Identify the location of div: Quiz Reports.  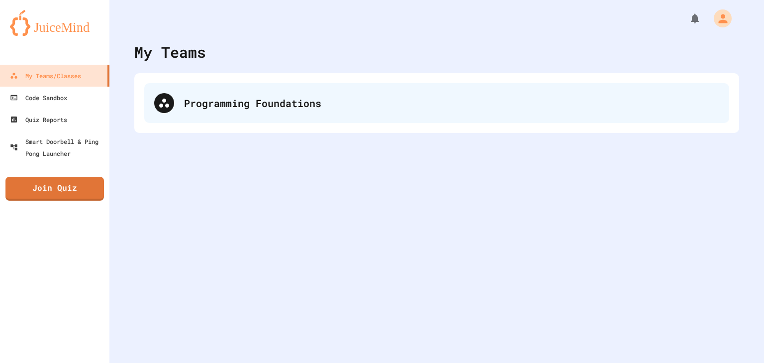
(38, 119).